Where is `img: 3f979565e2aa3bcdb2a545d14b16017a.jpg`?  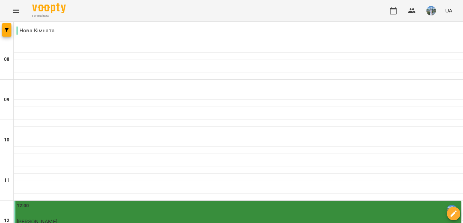 img: 3f979565e2aa3bcdb2a545d14b16017a.jpg is located at coordinates (431, 11).